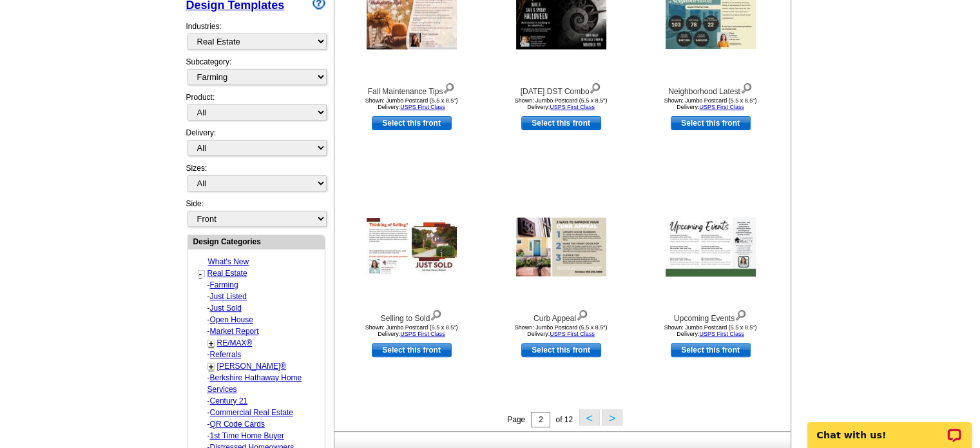 Image resolution: width=980 pixels, height=448 pixels. I want to click on a: What's New, so click(229, 262).